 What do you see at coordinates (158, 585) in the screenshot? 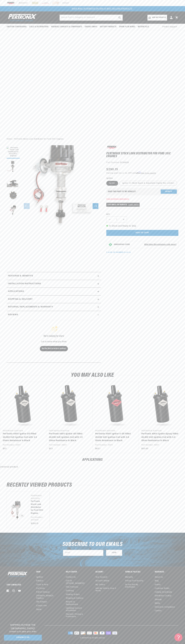
I see `a: Events` at bounding box center [158, 585].